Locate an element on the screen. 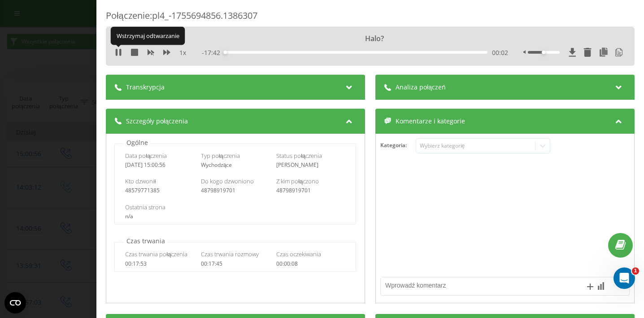 The width and height of the screenshot is (644, 318). div: Wstrzymaj odtwarzanie is located at coordinates (148, 35).